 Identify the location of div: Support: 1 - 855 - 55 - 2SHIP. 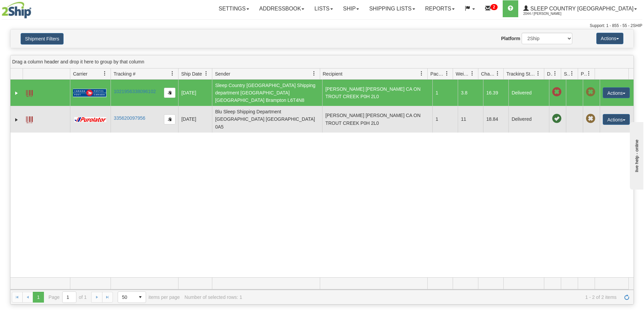
(322, 26).